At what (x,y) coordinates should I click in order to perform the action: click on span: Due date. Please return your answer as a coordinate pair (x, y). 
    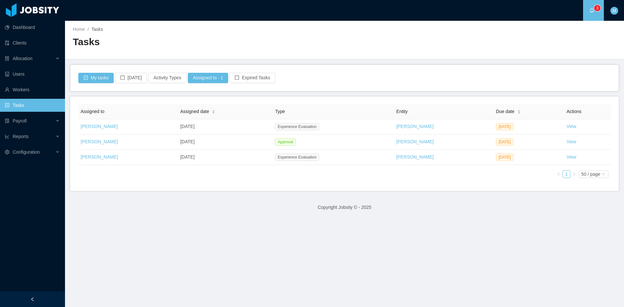
    Looking at the image, I should click on (505, 112).